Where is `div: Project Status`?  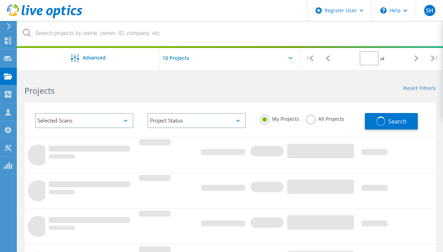
div: Project Status is located at coordinates (197, 121).